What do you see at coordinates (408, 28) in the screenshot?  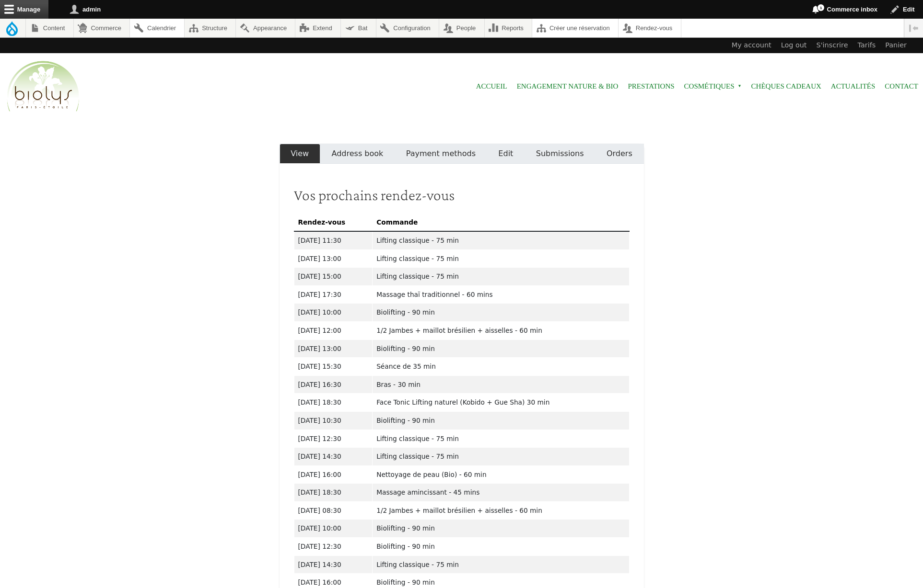 I see `a: Configuration` at bounding box center [408, 28].